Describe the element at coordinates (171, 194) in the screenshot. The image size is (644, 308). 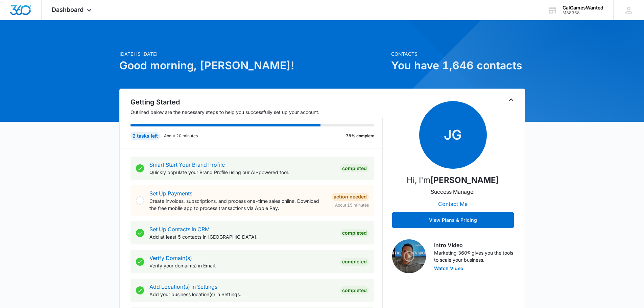
I see `a: Set Up Payments` at that location.